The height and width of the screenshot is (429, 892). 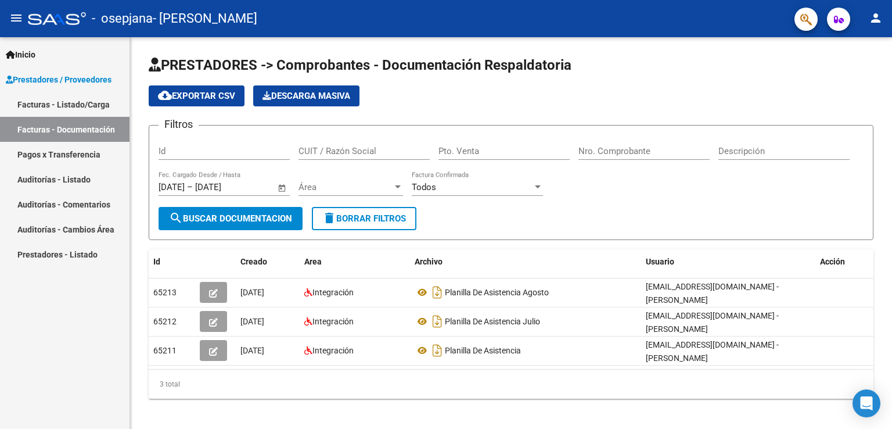 I want to click on button: Descarga Masiva, so click(x=306, y=96).